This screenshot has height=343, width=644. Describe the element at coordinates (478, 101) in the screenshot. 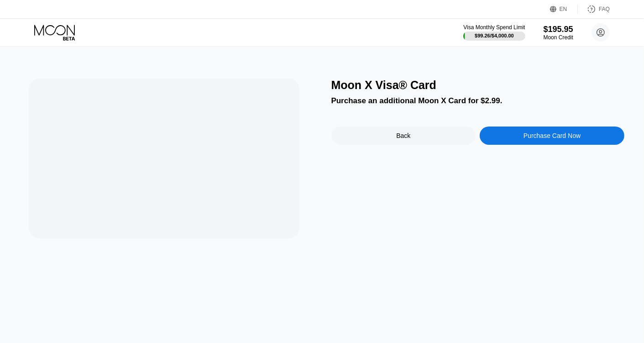

I see `div: Purchase an additional Moon X Card for $2.99.` at that location.